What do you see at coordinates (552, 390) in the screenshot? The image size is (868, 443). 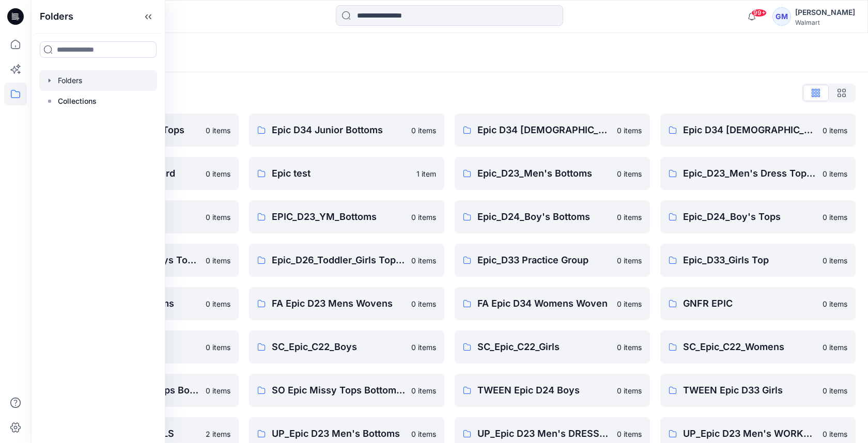 I see `a: TWEEN Epic D24 Boys0 items` at bounding box center [552, 390].